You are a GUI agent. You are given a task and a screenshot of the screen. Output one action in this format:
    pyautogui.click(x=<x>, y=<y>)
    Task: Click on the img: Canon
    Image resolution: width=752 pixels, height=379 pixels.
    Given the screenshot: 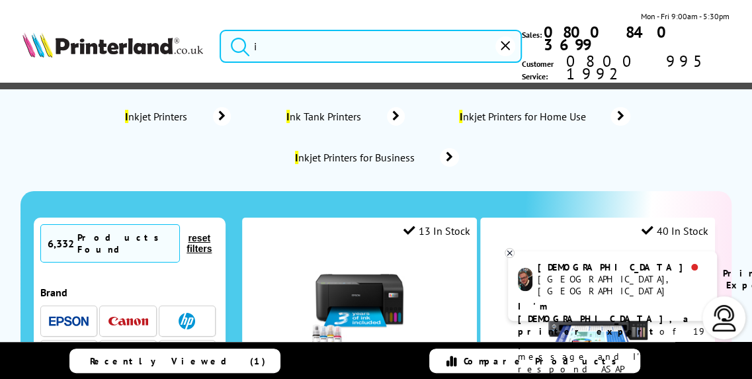 What is the action you would take?
    pyautogui.click(x=128, y=321)
    